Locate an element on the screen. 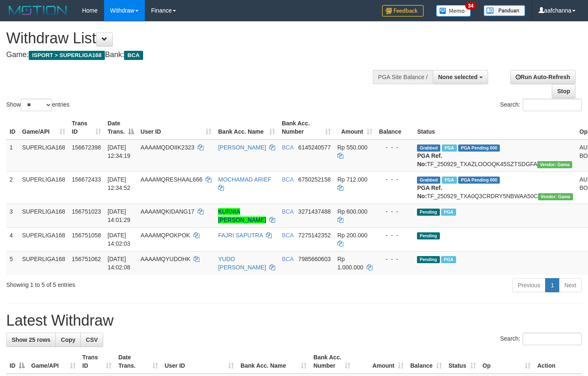 Image resolution: width=588 pixels, height=376 pixels. label: Show entries is located at coordinates (38, 105).